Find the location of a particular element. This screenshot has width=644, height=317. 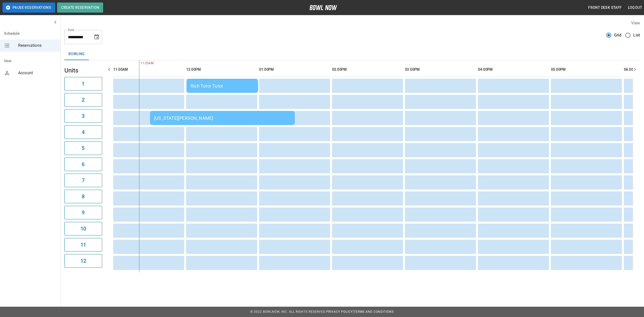

button: 3 is located at coordinates (83, 116).